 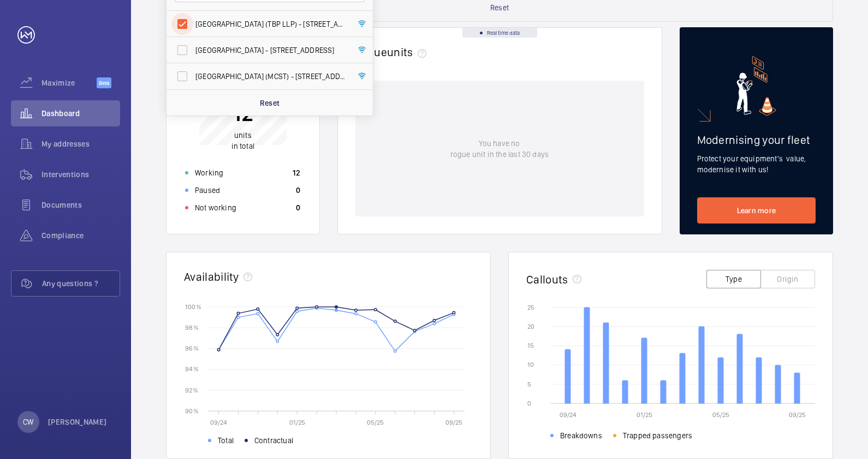 I want to click on button: Origin, so click(x=787, y=279).